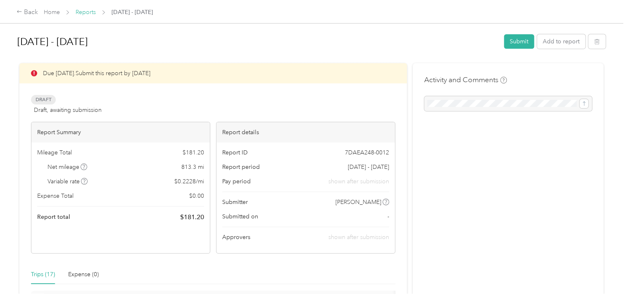  What do you see at coordinates (236, 181) in the screenshot?
I see `span: Pay period` at bounding box center [236, 181].